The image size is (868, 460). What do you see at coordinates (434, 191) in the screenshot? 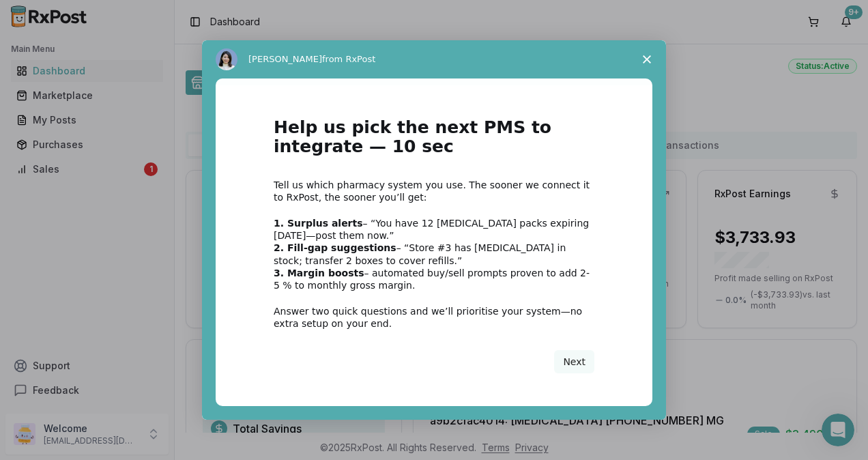
I see `div: Tell us which pharmacy system you use. The sooner we connect it to RxPost, the sooner you’ll get:` at bounding box center [434, 191].